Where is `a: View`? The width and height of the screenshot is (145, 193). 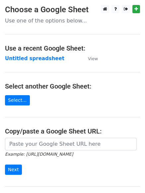
a: View is located at coordinates (89, 59).